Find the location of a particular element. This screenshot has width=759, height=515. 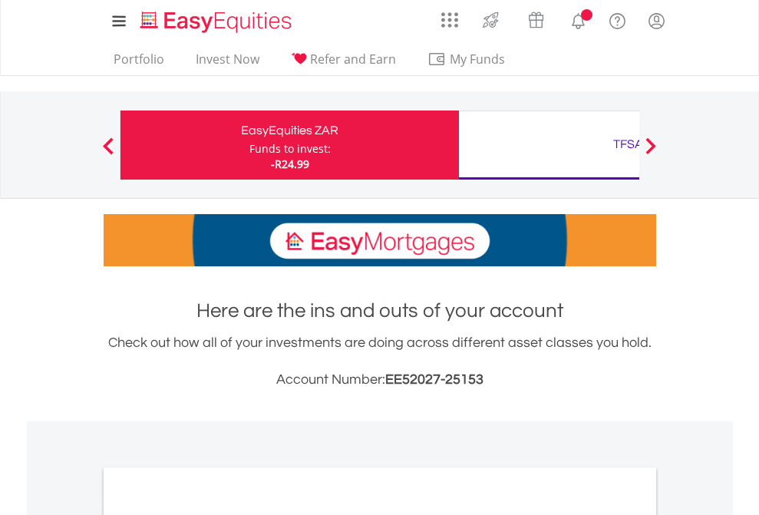

div: EasyEquities ZAR is located at coordinates (289, 130).